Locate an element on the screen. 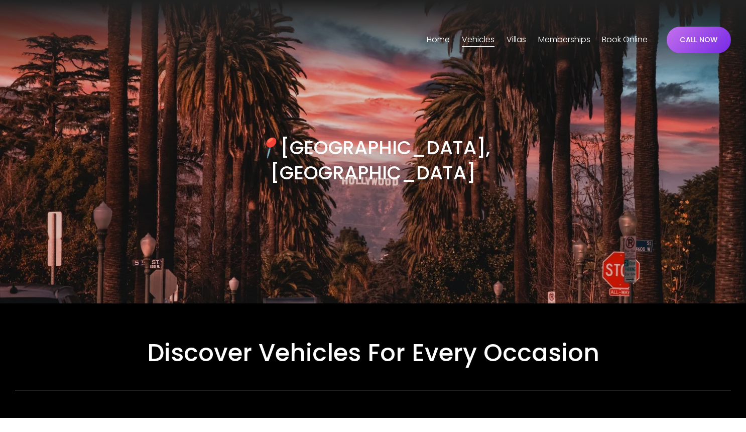 This screenshot has height=432, width=746. a: Home is located at coordinates (438, 40).